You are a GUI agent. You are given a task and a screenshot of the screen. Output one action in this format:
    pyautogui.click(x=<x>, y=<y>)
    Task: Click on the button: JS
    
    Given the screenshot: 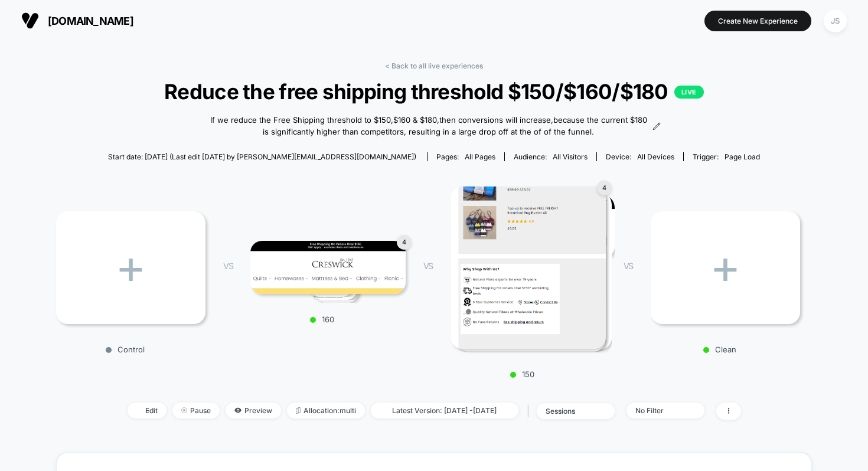 What is the action you would take?
    pyautogui.click(x=835, y=21)
    